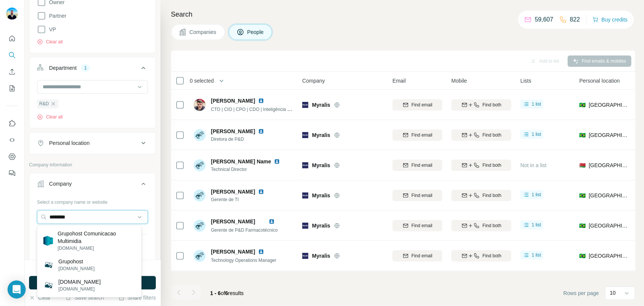  I want to click on button: Dashboard, so click(12, 156).